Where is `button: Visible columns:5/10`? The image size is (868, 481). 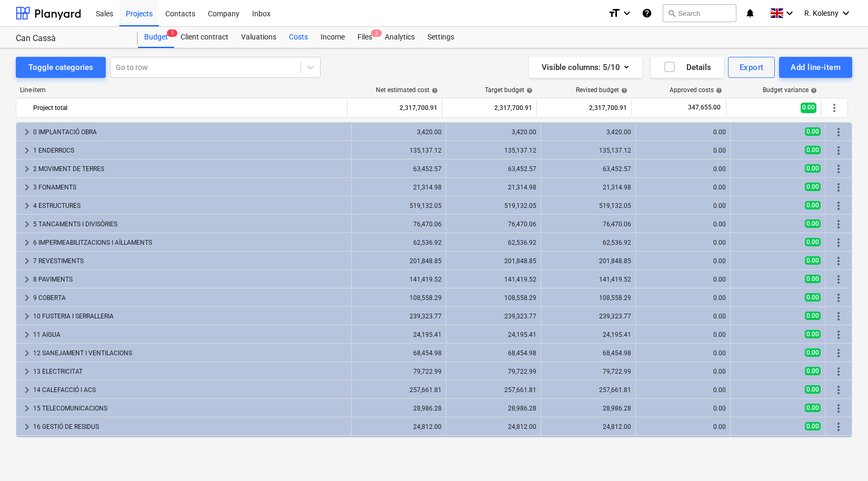
button: Visible columns:5/10 is located at coordinates (585, 68).